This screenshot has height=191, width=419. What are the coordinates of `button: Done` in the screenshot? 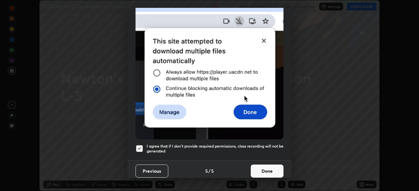 It's located at (267, 171).